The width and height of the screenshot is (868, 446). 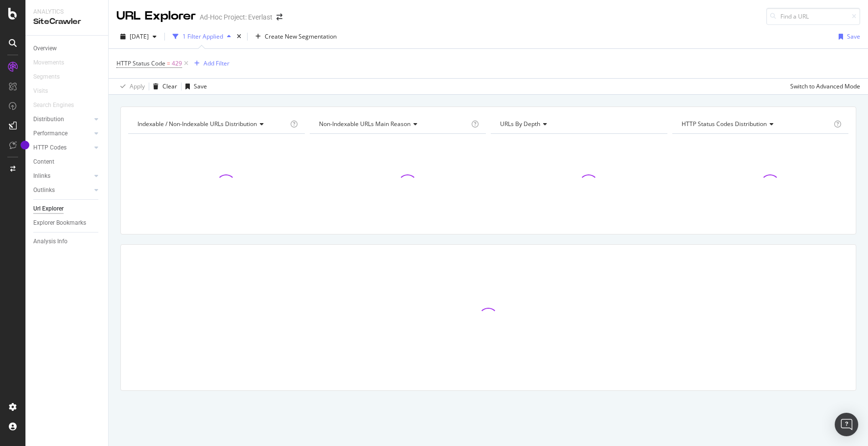 What do you see at coordinates (197, 124) in the screenshot?
I see `span: Indexable / Non-Indexable URLs distribution` at bounding box center [197, 124].